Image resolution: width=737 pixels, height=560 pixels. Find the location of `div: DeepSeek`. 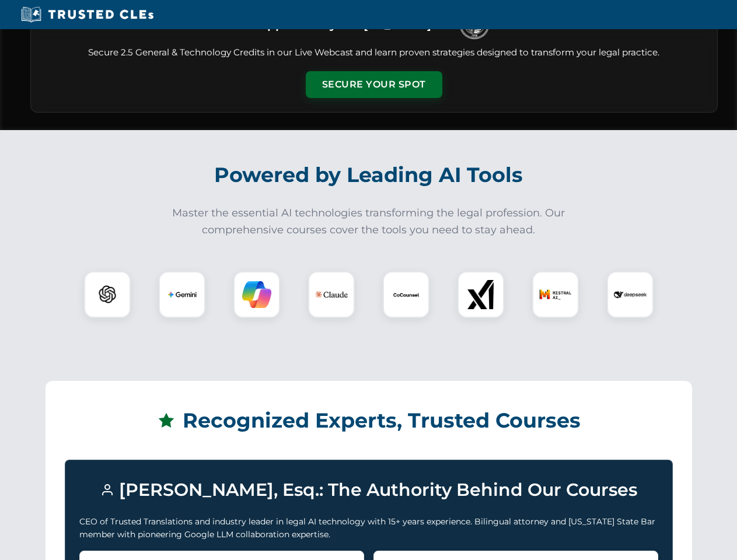

div: DeepSeek is located at coordinates (630, 294).